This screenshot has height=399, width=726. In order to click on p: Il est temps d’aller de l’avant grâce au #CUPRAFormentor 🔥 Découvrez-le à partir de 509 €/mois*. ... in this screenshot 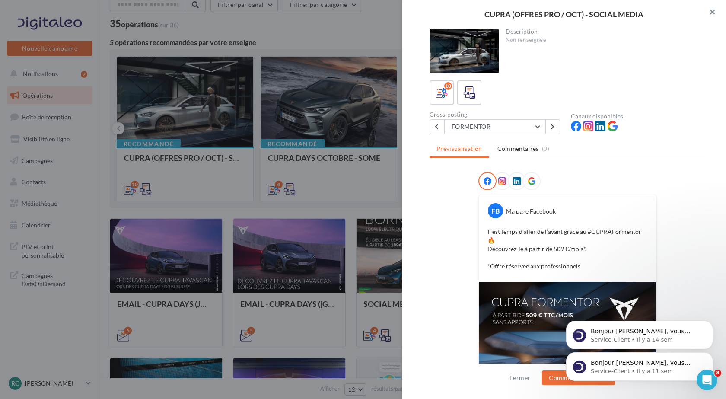, I will do `click(568, 249)`.